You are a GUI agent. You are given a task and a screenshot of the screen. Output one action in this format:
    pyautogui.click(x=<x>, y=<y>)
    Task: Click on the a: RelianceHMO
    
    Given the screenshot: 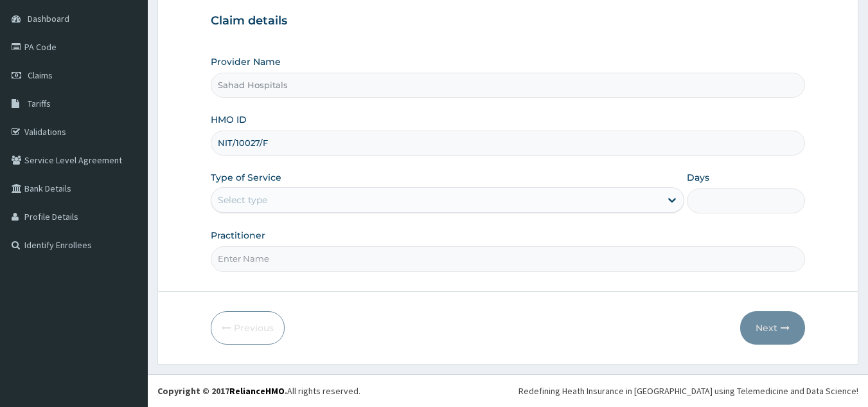 What is the action you would take?
    pyautogui.click(x=257, y=391)
    